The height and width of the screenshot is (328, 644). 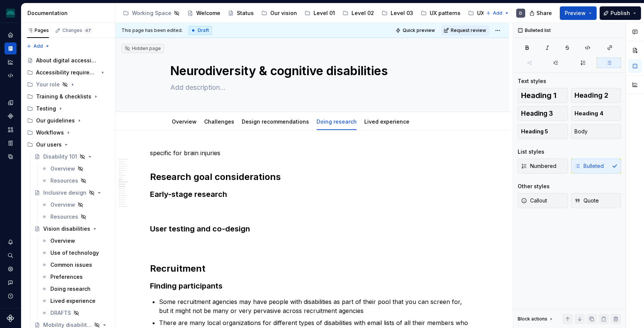 I want to click on p: Some recruitment agencies may have people with disabilities as part of their pool that you can sc..., so click(x=317, y=306).